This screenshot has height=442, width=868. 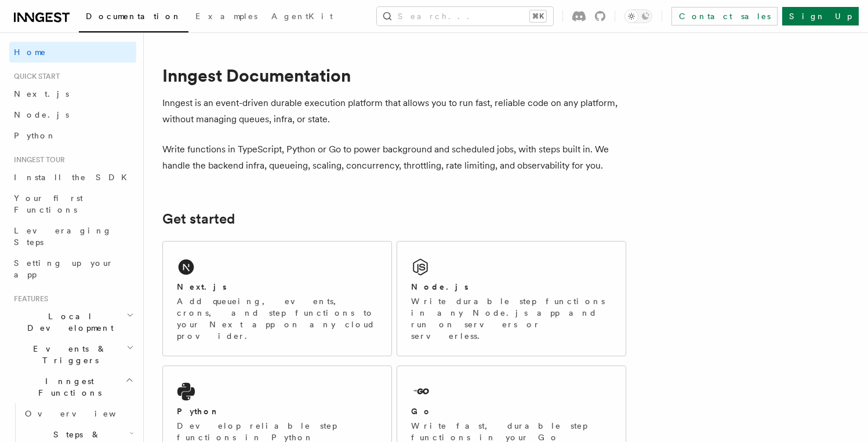 I want to click on p: Add queueing, events, crons, and step functions to your Next app on any cloud provider., so click(x=277, y=319).